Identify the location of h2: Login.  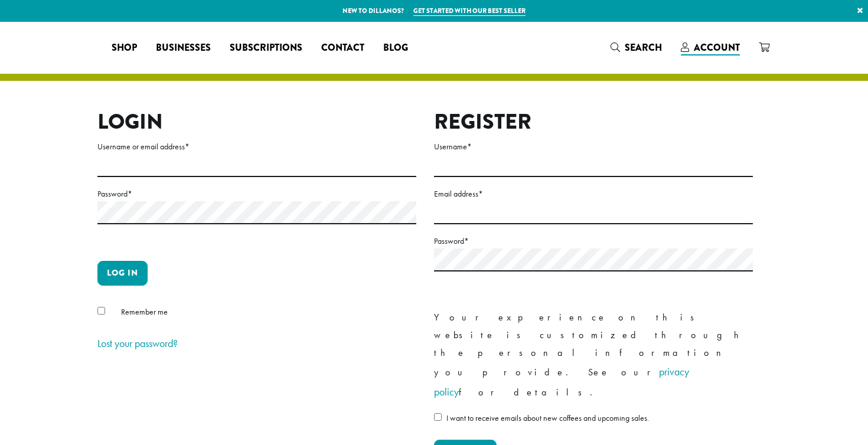
(257, 121).